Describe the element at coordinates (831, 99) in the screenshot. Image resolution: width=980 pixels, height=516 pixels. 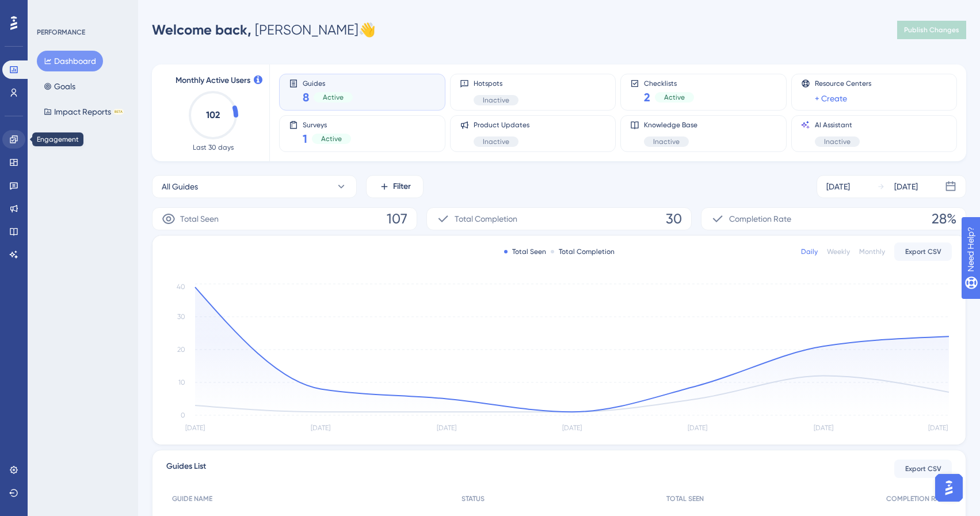
I see `a: + Create` at that location.